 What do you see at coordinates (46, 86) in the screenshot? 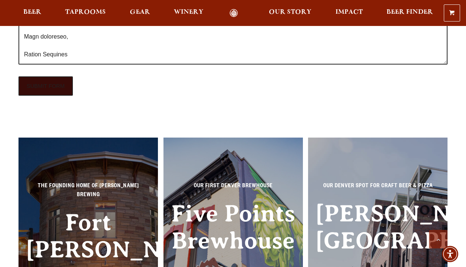
I see `input: SUBMIT FORM` at bounding box center [46, 86].